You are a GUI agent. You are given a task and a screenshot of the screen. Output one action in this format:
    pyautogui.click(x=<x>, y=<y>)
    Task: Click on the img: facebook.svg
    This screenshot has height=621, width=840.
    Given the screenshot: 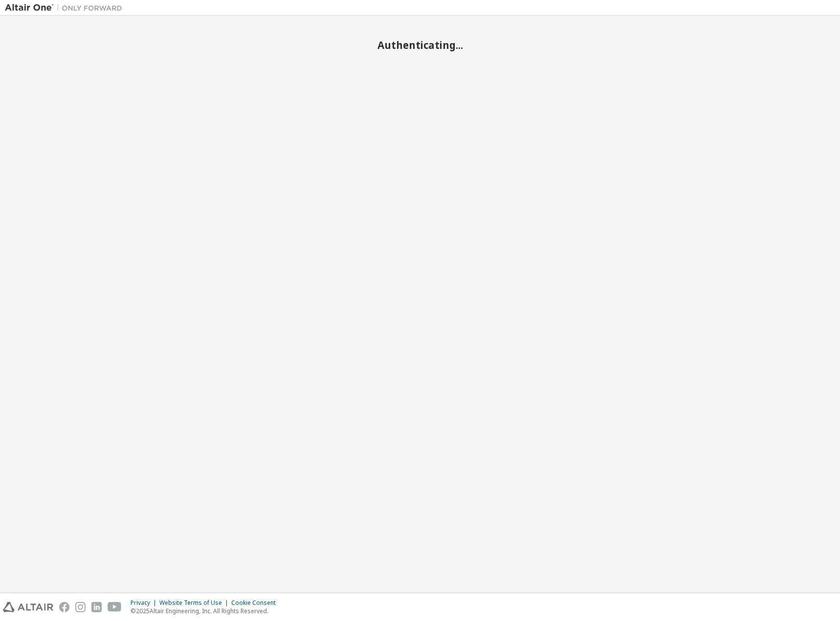 What is the action you would take?
    pyautogui.click(x=64, y=607)
    